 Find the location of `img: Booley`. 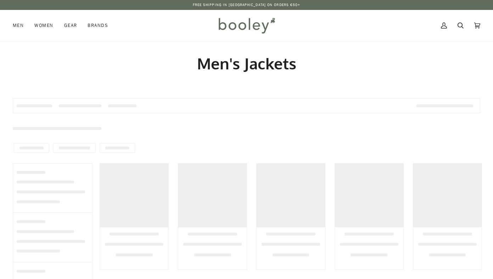

img: Booley is located at coordinates (247, 26).